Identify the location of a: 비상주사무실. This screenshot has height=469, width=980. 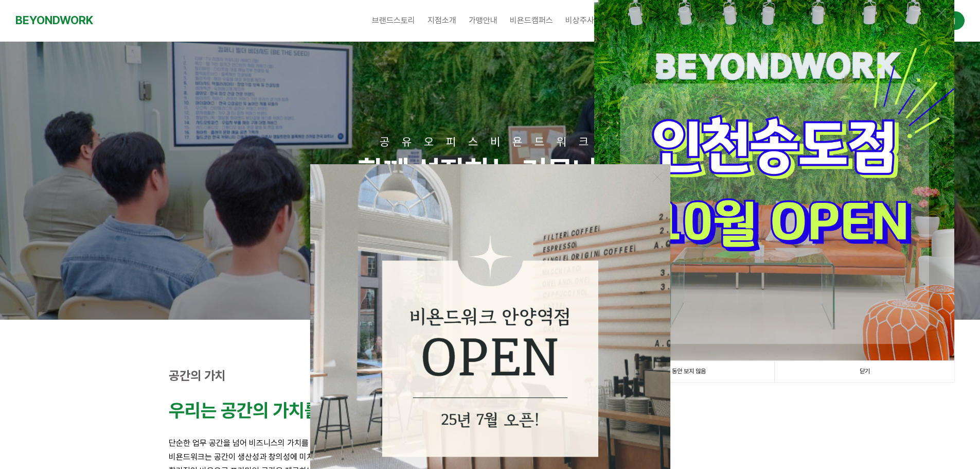
(587, 20).